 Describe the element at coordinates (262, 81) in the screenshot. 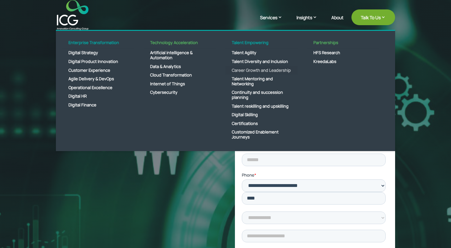

I see `a: Talent Mentoring and Networking` at that location.